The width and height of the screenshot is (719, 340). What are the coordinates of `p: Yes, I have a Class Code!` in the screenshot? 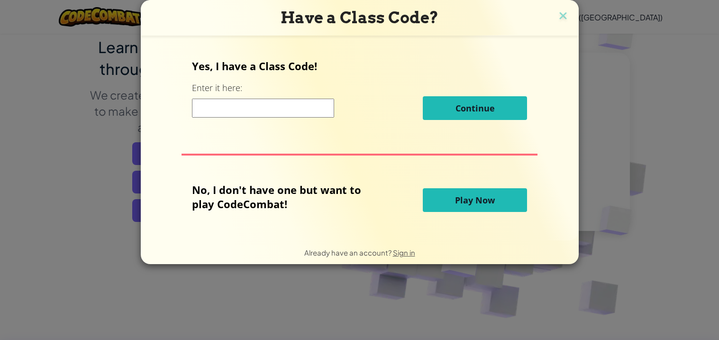 It's located at (359, 66).